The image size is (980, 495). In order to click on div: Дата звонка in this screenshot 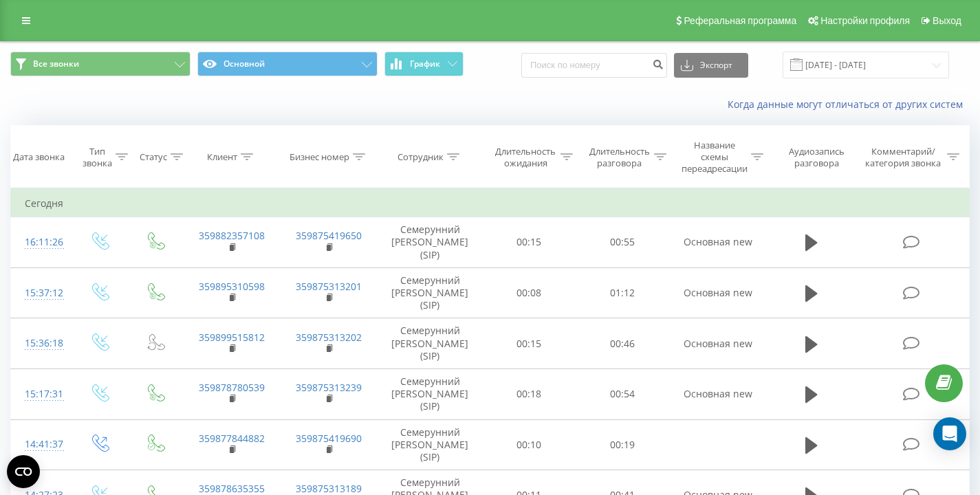, I will do `click(39, 156)`.